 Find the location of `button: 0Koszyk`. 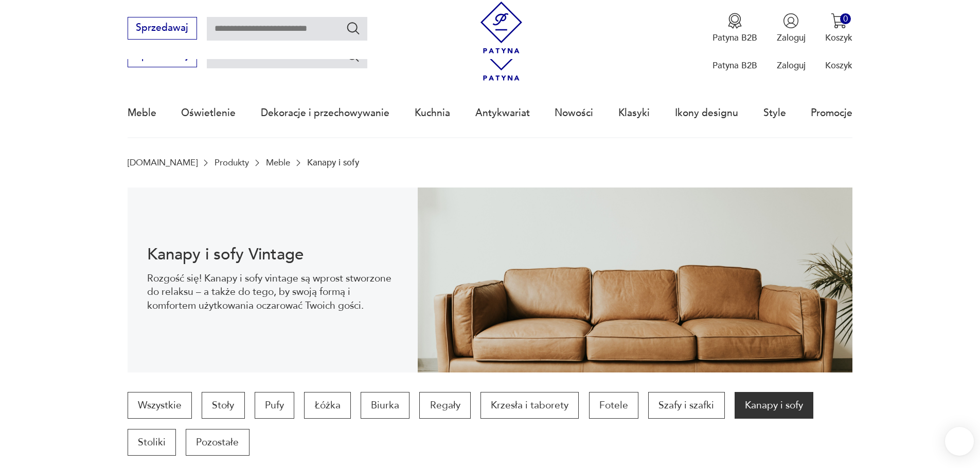

button: 0Koszyk is located at coordinates (839, 28).